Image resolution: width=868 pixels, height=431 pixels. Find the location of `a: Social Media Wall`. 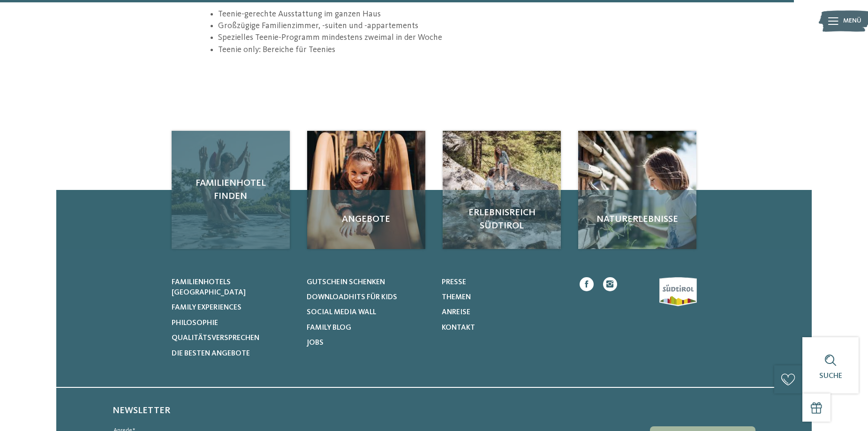

a: Social Media Wall is located at coordinates (368, 312).